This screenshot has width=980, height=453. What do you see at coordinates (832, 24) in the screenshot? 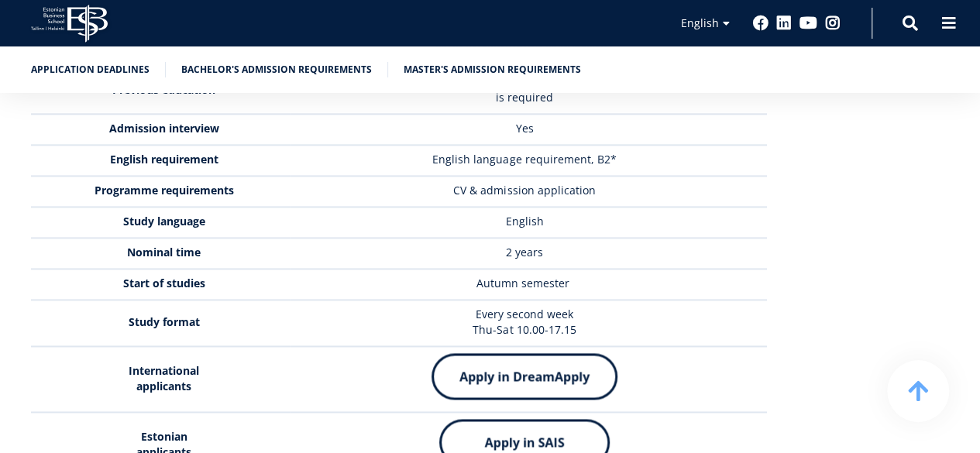
I see `a: Instagram` at bounding box center [832, 24].